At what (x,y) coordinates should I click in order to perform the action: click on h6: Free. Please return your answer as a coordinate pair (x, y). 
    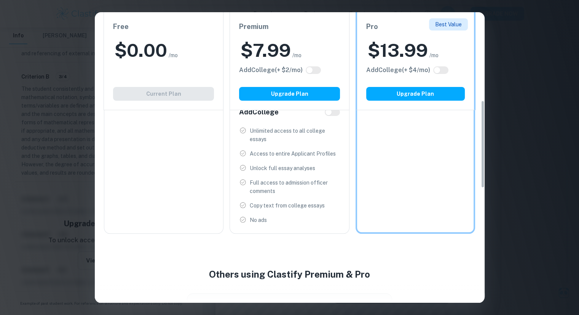
    Looking at the image, I should click on (163, 27).